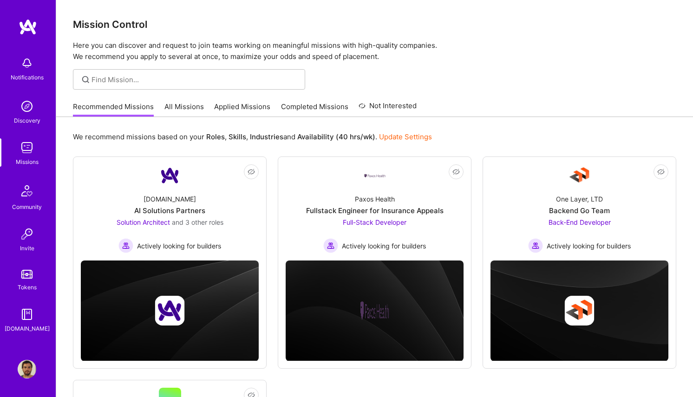  Describe the element at coordinates (27, 148) in the screenshot. I see `img: teamwork` at that location.